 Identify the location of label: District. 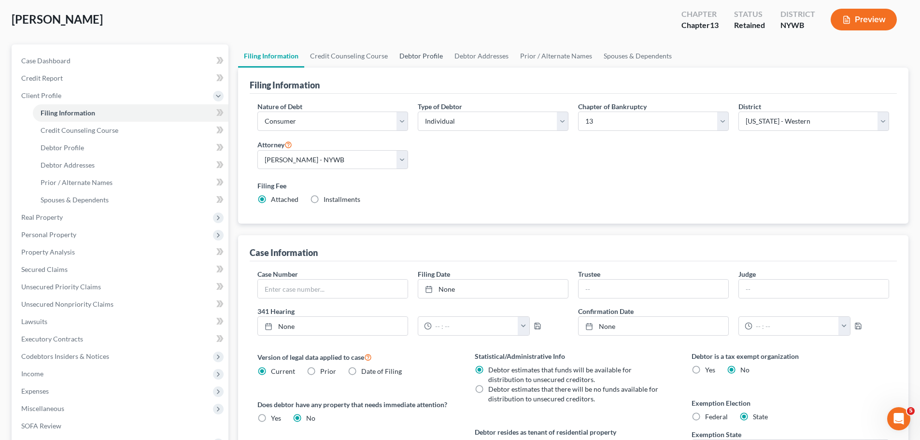
(749, 106).